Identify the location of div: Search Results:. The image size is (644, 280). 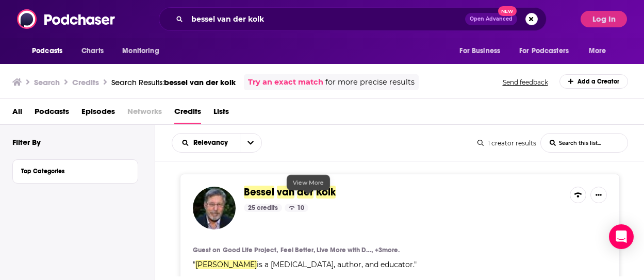
(173, 82).